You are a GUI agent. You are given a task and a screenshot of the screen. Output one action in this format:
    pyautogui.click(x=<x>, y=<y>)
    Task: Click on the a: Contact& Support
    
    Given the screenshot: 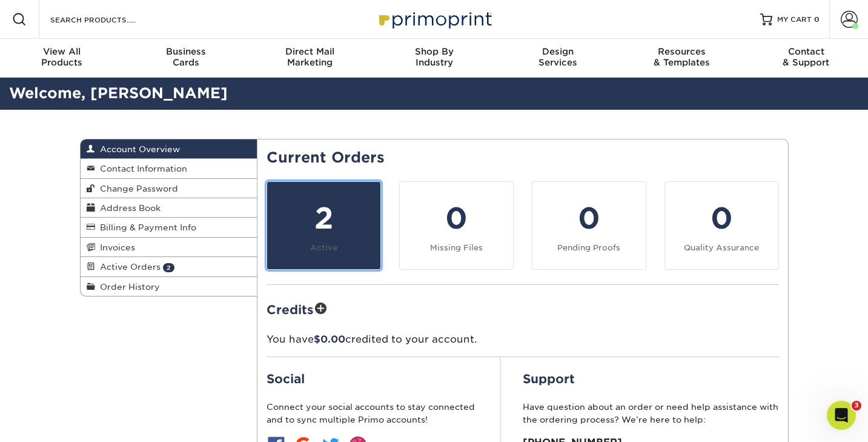 What is the action you would take?
    pyautogui.click(x=806, y=58)
    